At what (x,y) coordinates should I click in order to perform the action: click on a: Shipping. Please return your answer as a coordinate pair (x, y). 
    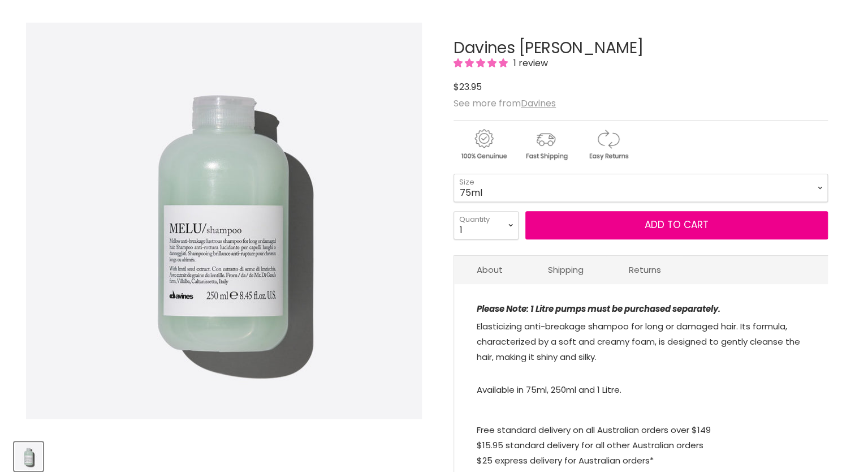
    Looking at the image, I should click on (566, 269).